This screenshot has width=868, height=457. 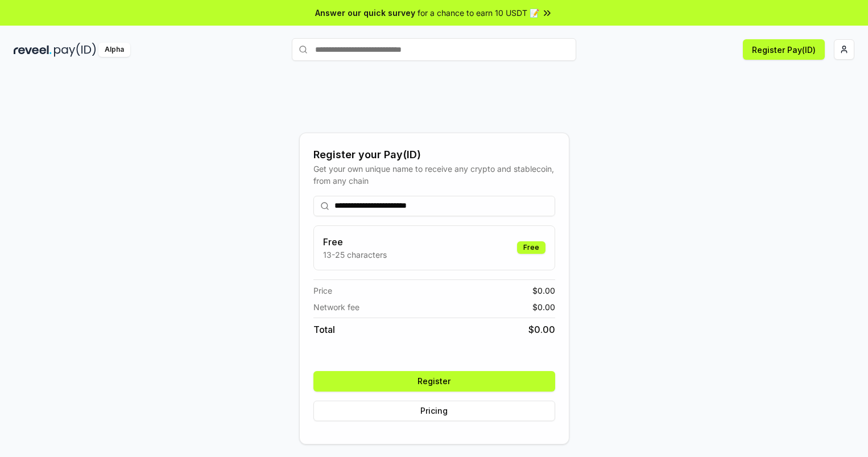 What do you see at coordinates (32, 49) in the screenshot?
I see `img: reveel_dark` at bounding box center [32, 49].